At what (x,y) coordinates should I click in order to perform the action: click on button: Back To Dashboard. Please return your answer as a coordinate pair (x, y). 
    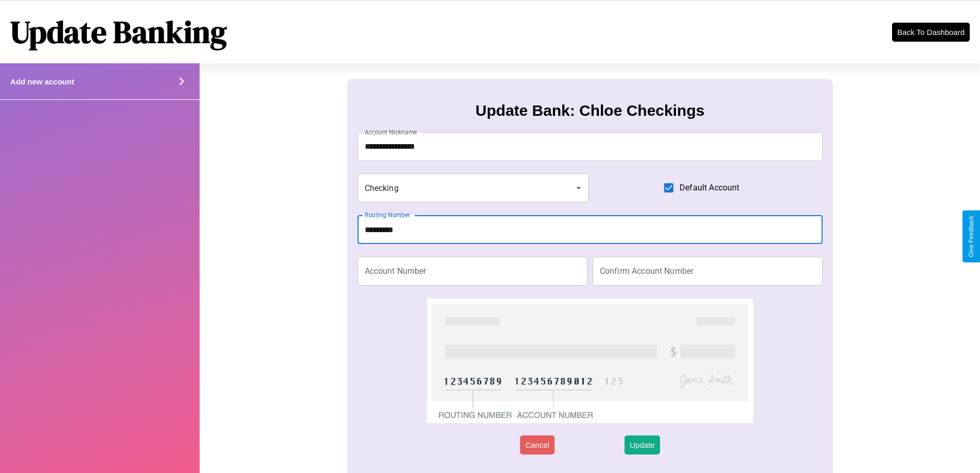
    Looking at the image, I should click on (931, 32).